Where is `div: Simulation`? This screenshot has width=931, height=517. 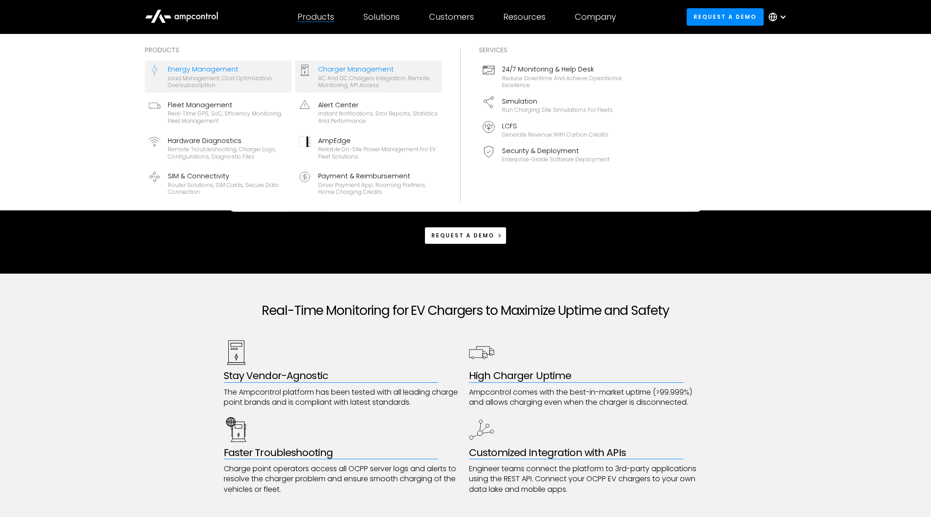 div: Simulation is located at coordinates (557, 101).